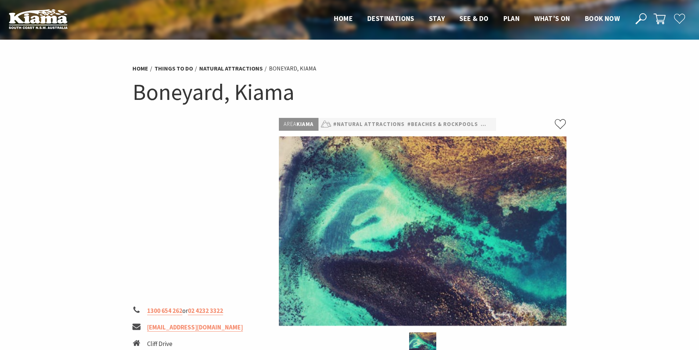 The image size is (699, 350). Describe the element at coordinates (140, 68) in the screenshot. I see `a: Home` at that location.